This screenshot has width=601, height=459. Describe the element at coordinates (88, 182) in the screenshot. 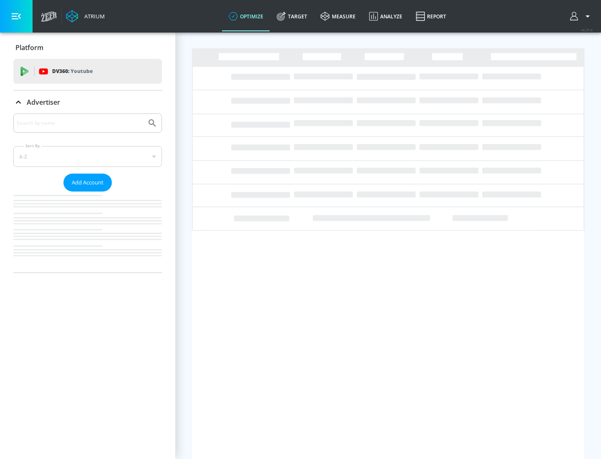

I see `span: Add Account` at that location.